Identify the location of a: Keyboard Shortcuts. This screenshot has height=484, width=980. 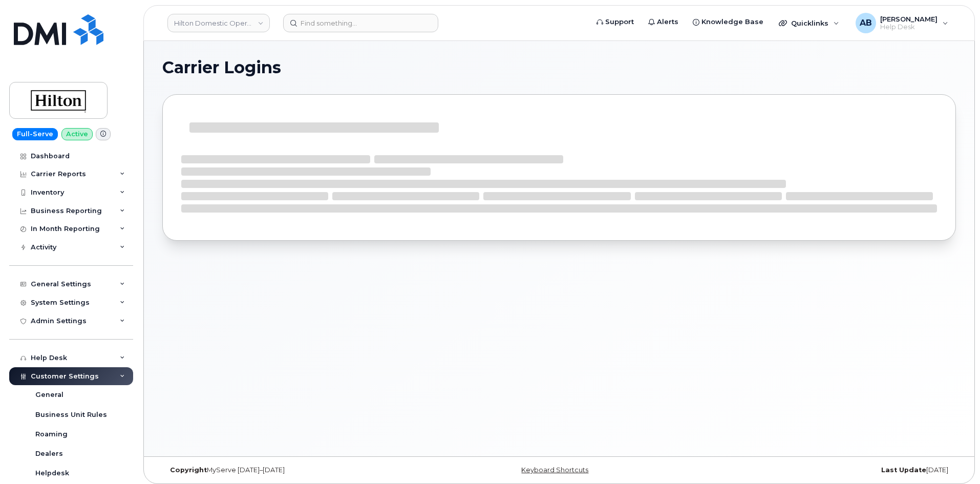
(554, 469).